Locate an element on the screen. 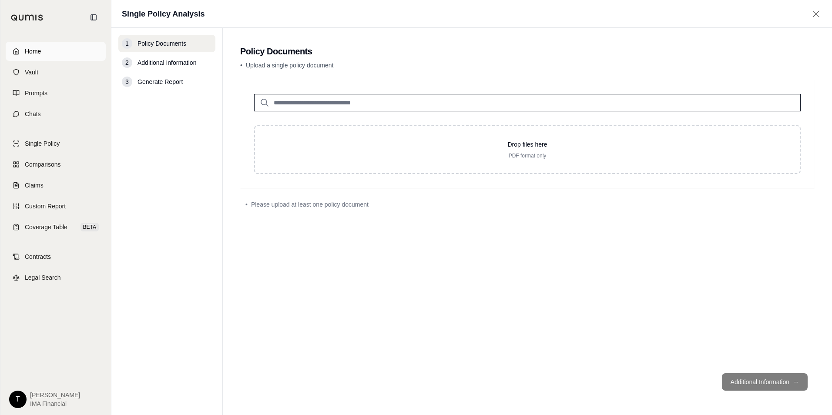  span: Vault is located at coordinates (31, 72).